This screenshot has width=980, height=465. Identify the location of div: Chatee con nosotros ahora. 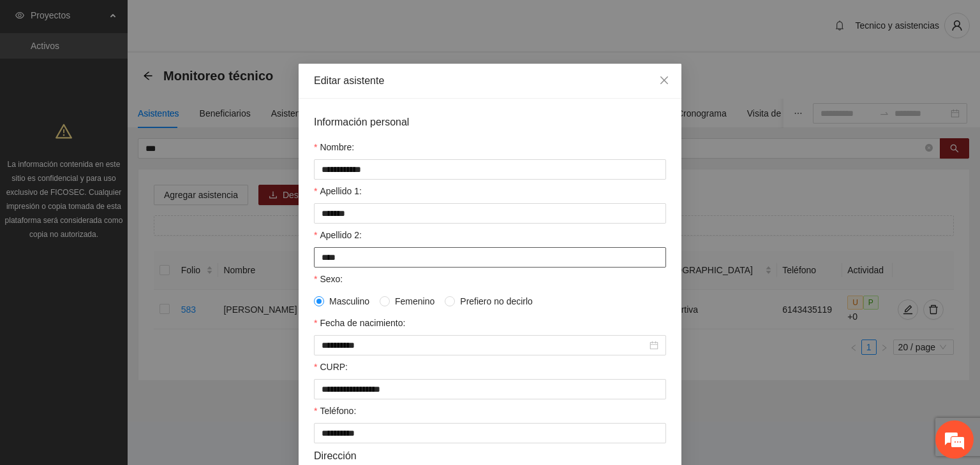
(140, 73).